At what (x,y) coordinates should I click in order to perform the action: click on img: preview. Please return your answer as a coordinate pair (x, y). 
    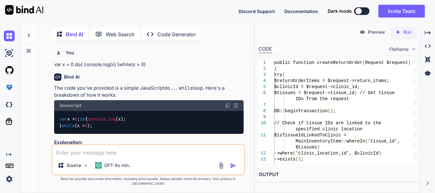
    Looking at the image, I should click on (363, 32).